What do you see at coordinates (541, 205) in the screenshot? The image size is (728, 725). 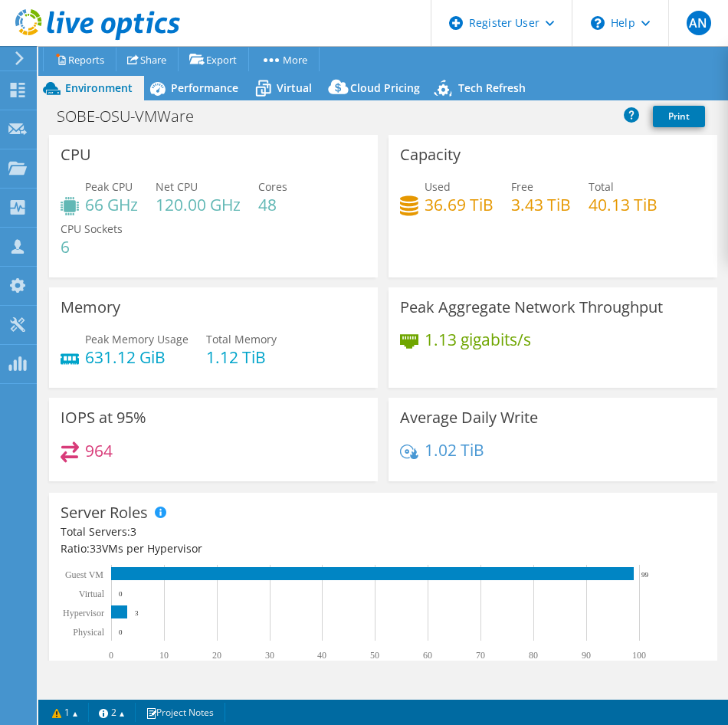 I see `h4: 3.43 TiB` at bounding box center [541, 205].